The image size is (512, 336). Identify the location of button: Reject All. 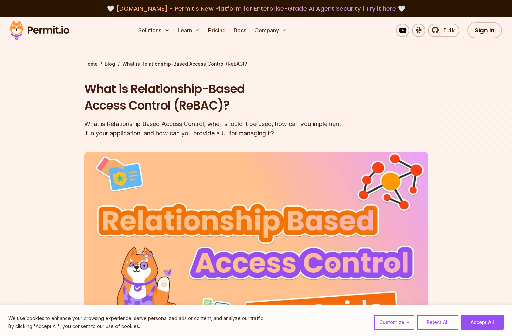
(437, 322).